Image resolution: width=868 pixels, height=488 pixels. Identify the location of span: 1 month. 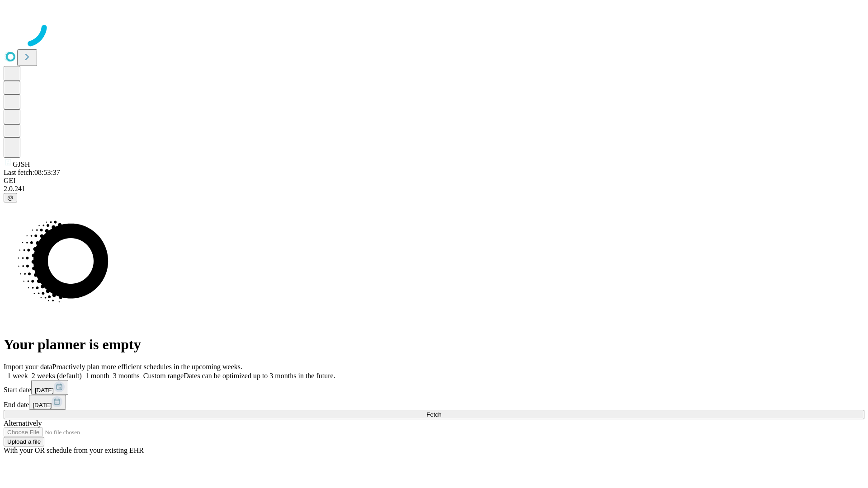
(97, 375).